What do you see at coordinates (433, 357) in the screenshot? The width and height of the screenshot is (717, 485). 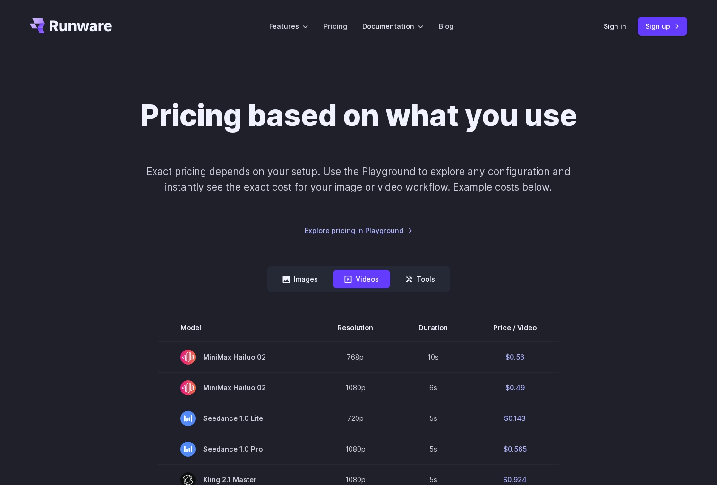 I see `td: 10s` at bounding box center [433, 357].